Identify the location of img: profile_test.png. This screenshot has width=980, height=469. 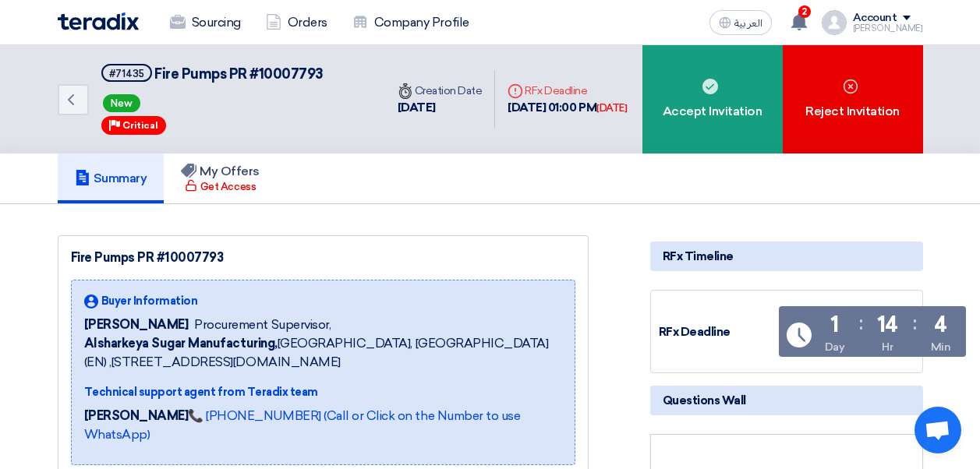
(834, 23).